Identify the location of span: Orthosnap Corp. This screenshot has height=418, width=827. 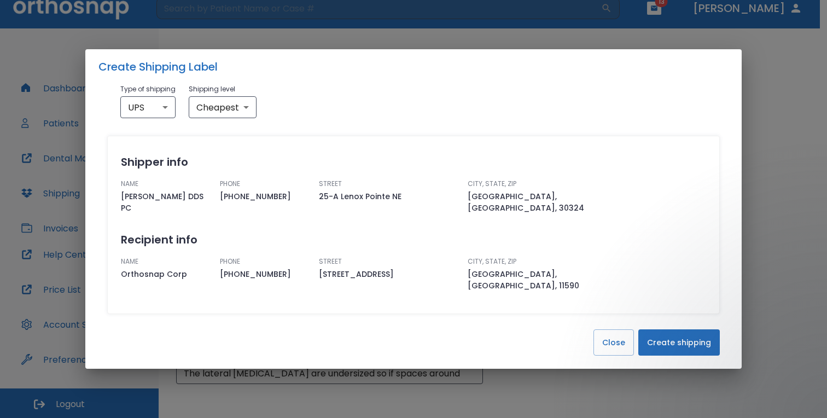
(166, 274).